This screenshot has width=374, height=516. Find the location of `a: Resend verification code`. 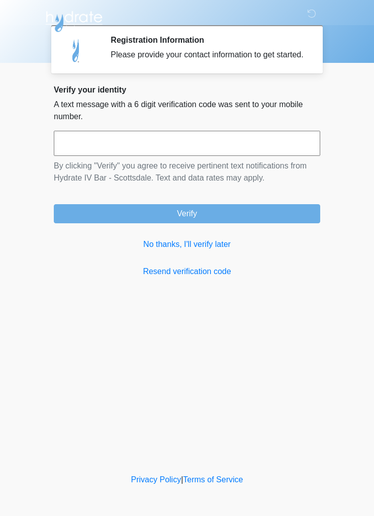

a: Resend verification code is located at coordinates (187, 272).